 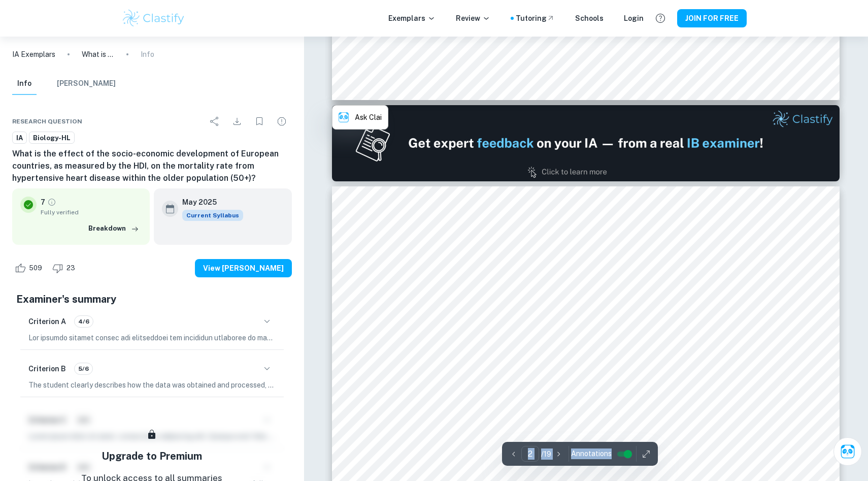 What do you see at coordinates (30, 268) in the screenshot?
I see `div: Like` at bounding box center [30, 268].